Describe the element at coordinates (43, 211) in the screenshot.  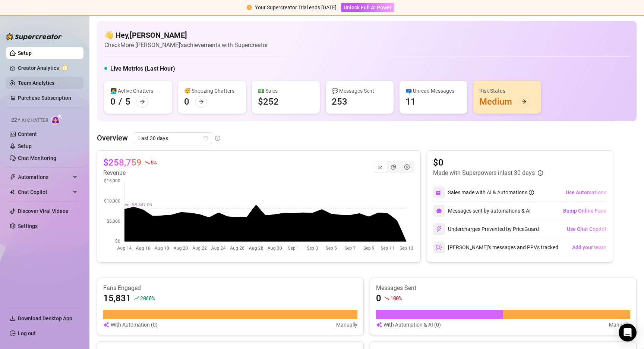
I see `a: Discover Viral Videos` at that location.